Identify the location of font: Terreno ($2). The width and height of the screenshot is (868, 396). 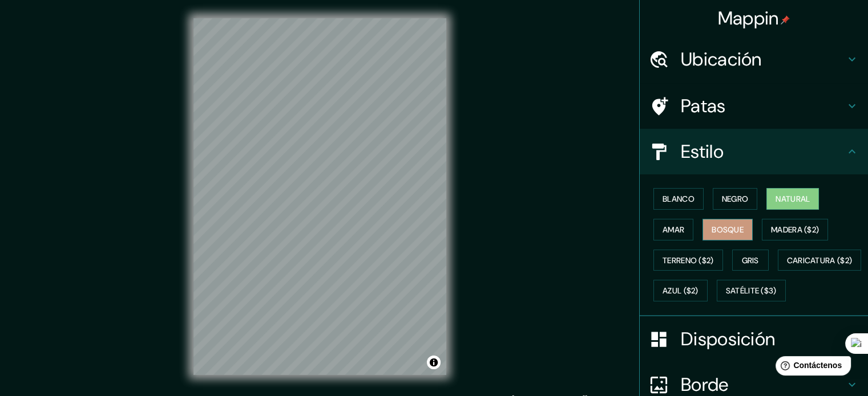
(688, 261).